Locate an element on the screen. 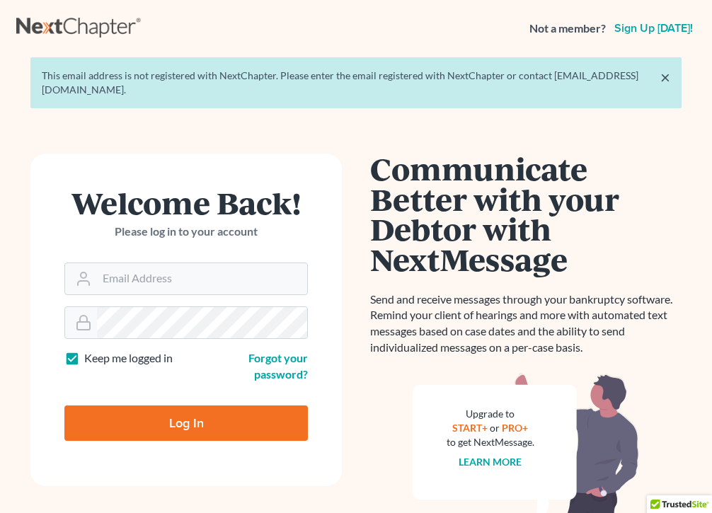  input: Log In is located at coordinates (186, 423).